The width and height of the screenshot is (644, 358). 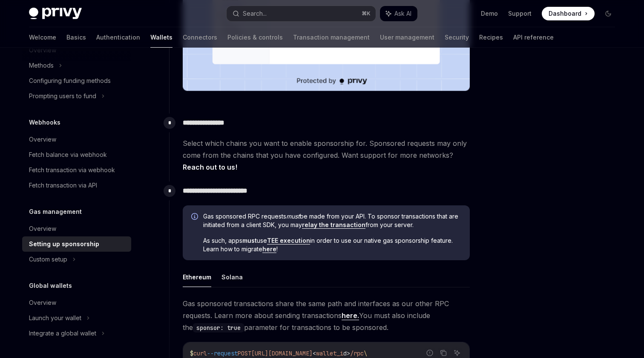 I want to click on a: API reference, so click(x=533, y=37).